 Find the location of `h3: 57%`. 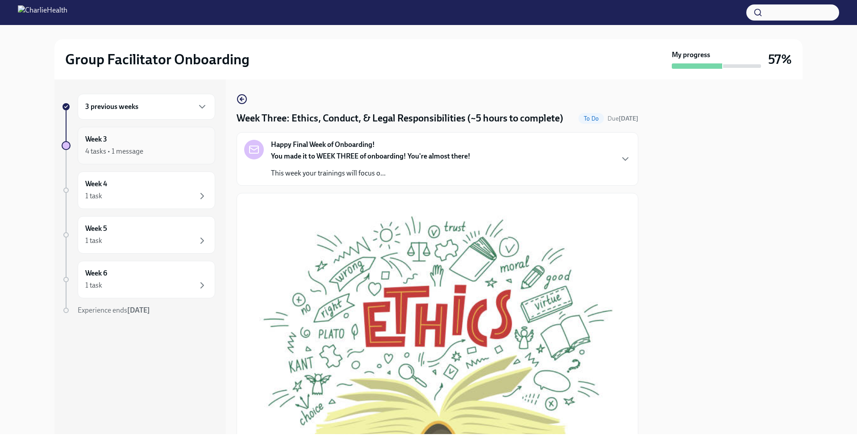

h3: 57% is located at coordinates (780, 59).